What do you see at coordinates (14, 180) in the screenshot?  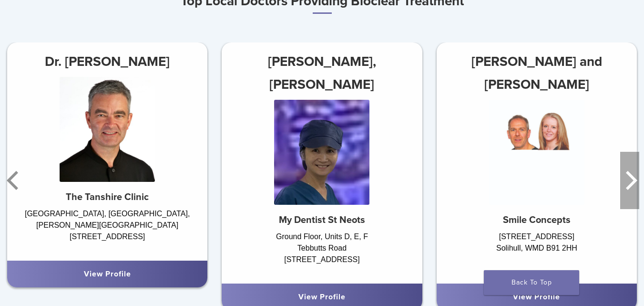 I see `button: Previous` at bounding box center [14, 180].